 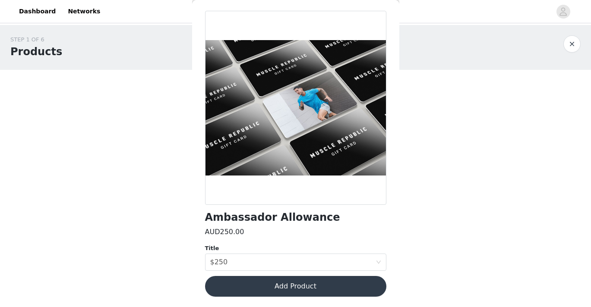 What do you see at coordinates (36, 52) in the screenshot?
I see `h1: Products` at bounding box center [36, 52].